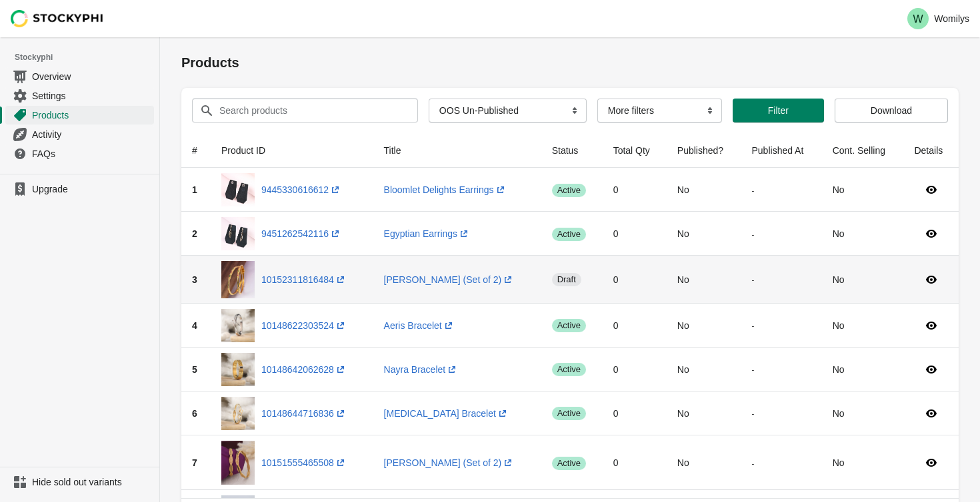  Describe the element at coordinates (194, 326) in the screenshot. I see `span: 4` at that location.